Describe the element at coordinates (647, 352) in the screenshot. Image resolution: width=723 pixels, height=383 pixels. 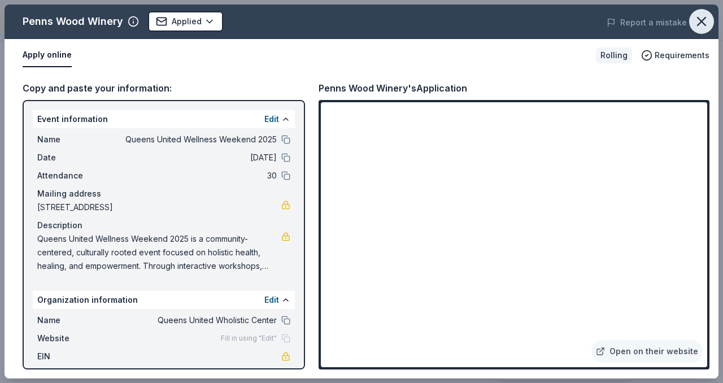
I see `a: Open on their website` at that location.